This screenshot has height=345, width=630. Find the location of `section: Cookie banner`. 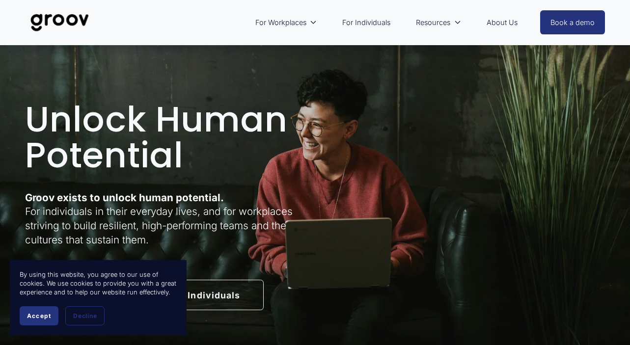

section: Cookie banner is located at coordinates (98, 297).